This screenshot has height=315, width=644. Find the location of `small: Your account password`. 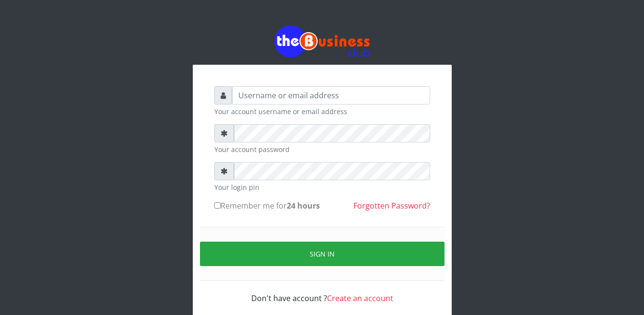

small: Your account password is located at coordinates (322, 149).